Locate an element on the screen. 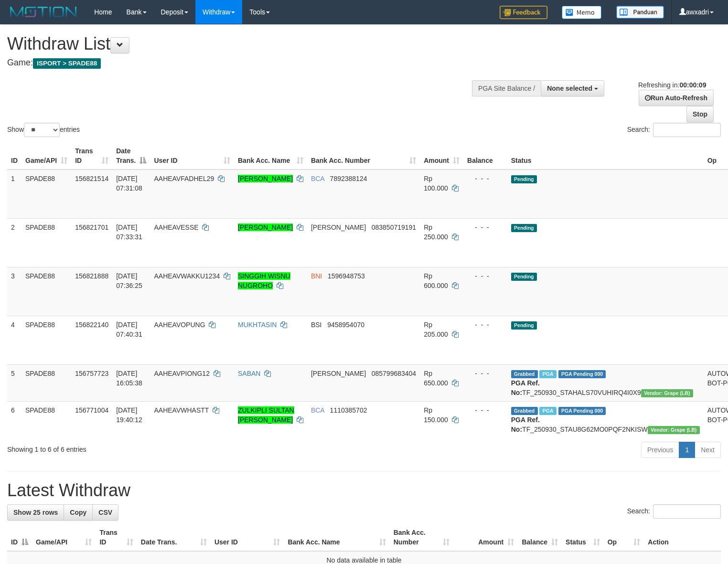 This screenshot has width=728, height=564. span: Grabbed is located at coordinates (524, 411).